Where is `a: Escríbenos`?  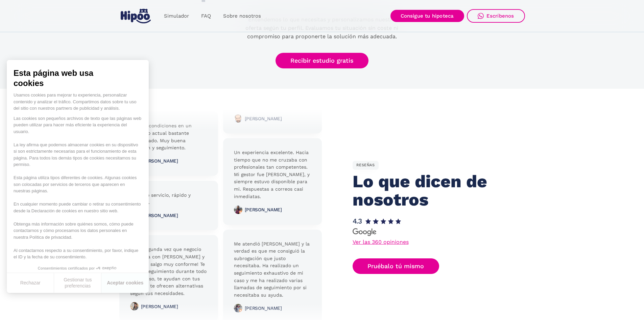 a: Escríbenos is located at coordinates (496, 16).